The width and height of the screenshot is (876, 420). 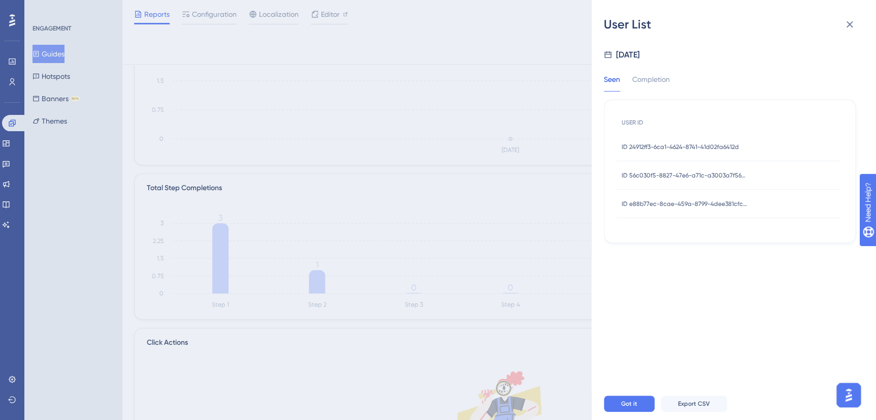 What do you see at coordinates (15, 15) in the screenshot?
I see `img: launcher-image-alternative-text` at bounding box center [15, 15].